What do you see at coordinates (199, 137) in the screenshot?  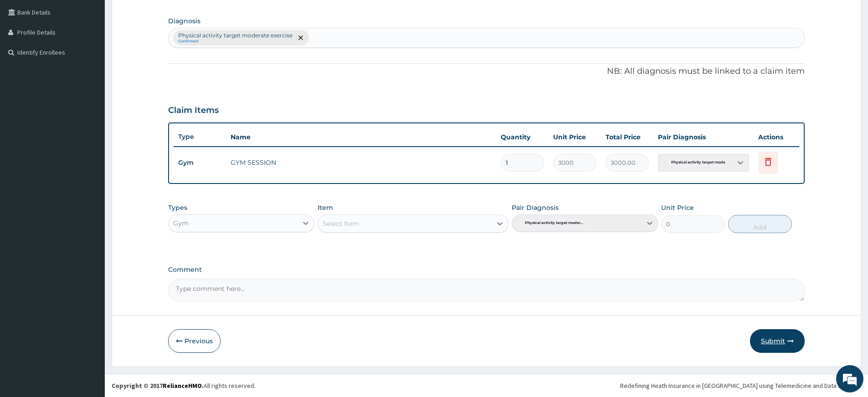 I see `th: Type` at bounding box center [199, 137].